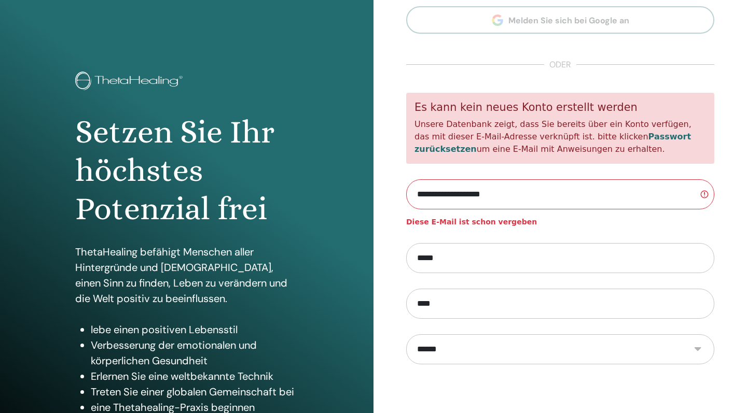 Image resolution: width=747 pixels, height=413 pixels. What do you see at coordinates (560, 107) in the screenshot?
I see `h5: Es kann kein neues Konto erstellt werden` at bounding box center [560, 107].